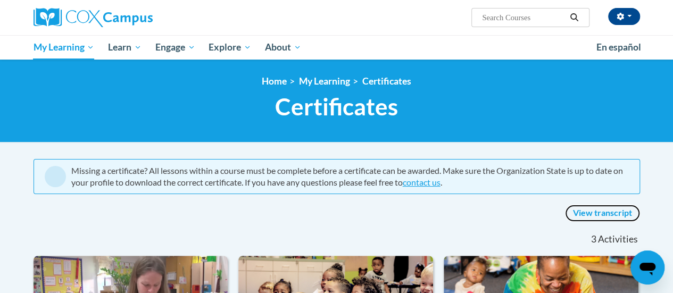 This screenshot has height=293, width=673. What do you see at coordinates (337, 47) in the screenshot?
I see `div: Main menu` at bounding box center [337, 47].